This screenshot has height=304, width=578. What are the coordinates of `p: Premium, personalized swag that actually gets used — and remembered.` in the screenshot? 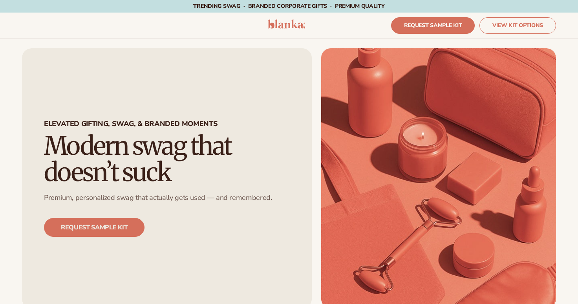 It's located at (158, 198).